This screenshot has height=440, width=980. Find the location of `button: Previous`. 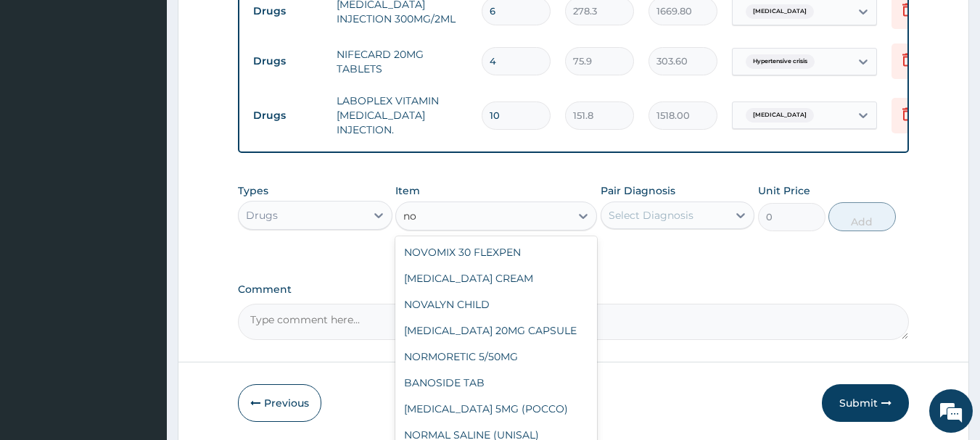

button: Previous is located at coordinates (279, 403).